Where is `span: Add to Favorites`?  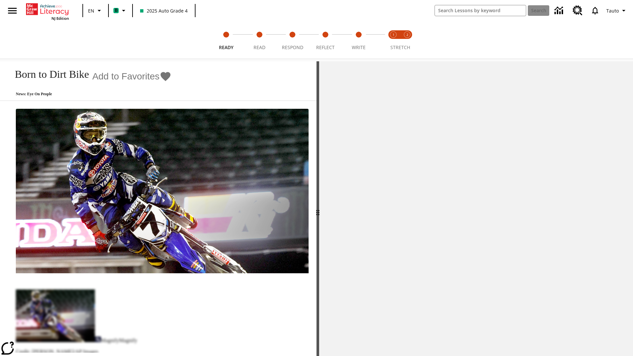 span: Add to Favorites is located at coordinates (126, 76).